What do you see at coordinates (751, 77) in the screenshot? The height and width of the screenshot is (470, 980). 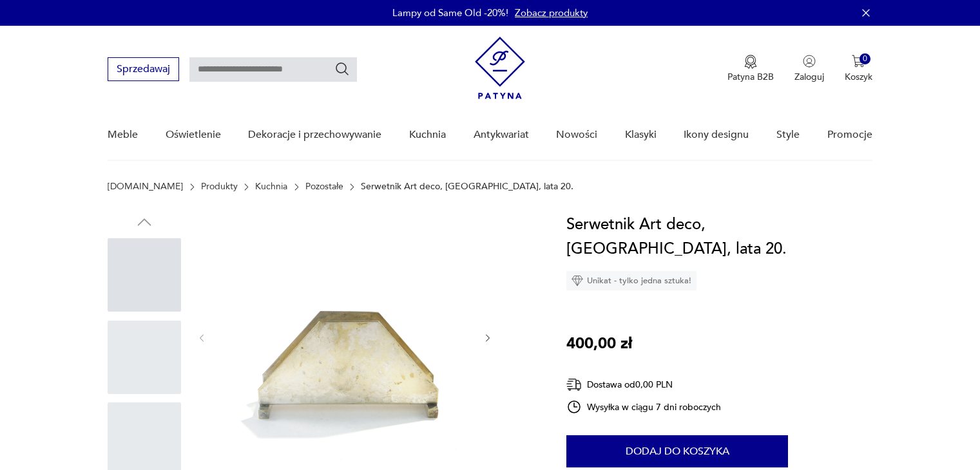 I see `p: Patyna B2B` at bounding box center [751, 77].